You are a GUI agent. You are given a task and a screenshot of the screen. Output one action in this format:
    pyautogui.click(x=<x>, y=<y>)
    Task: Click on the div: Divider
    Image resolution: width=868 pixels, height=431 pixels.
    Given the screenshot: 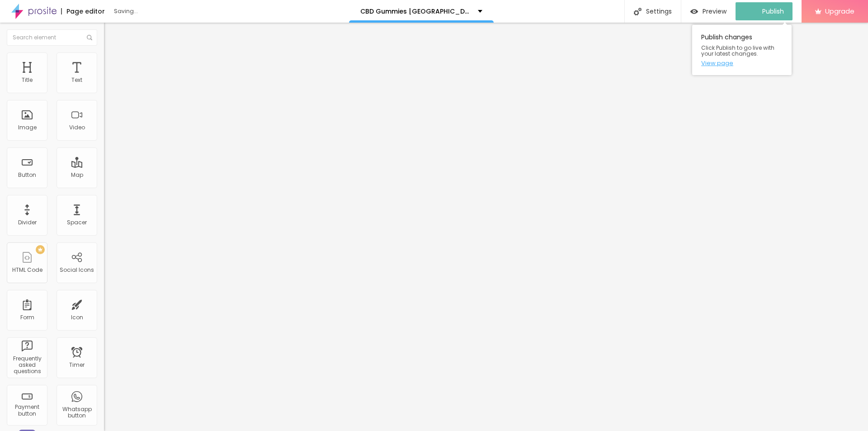 What is the action you would take?
    pyautogui.click(x=27, y=223)
    